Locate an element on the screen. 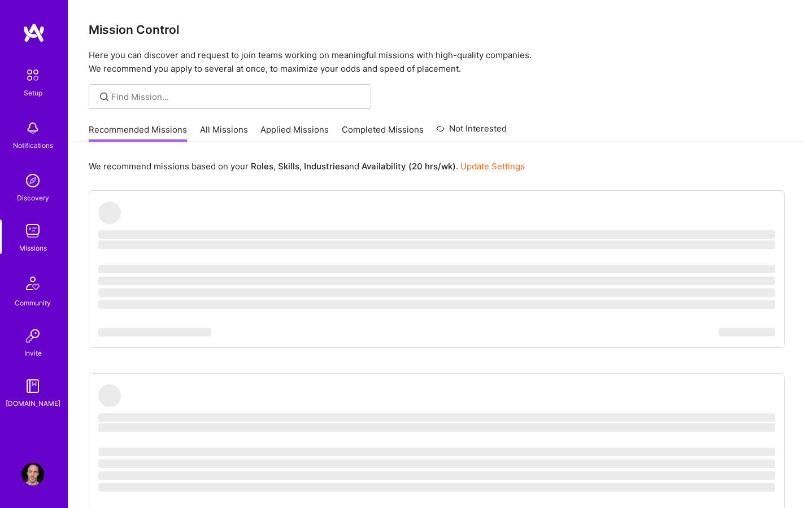 This screenshot has width=805, height=508. a: All Missions is located at coordinates (224, 133).